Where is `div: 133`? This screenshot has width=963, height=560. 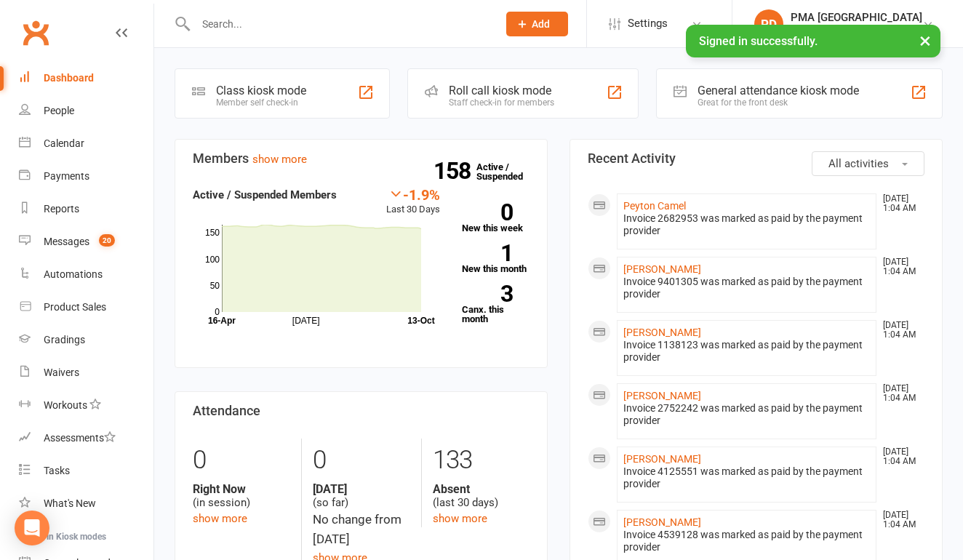
div: 133 is located at coordinates (481, 460).